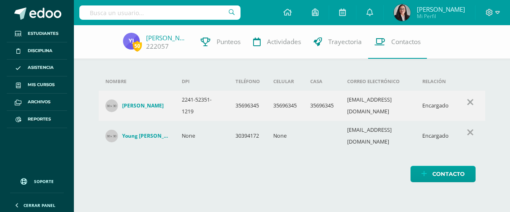 The height and width of the screenshot is (212, 510). Describe the element at coordinates (43, 34) in the screenshot. I see `span: Estudiantes` at that location.